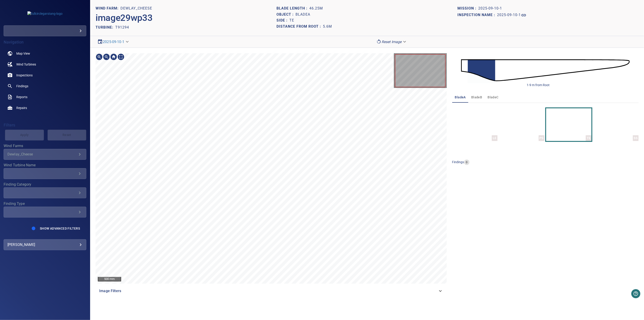  I want to click on div: PS, so click(541, 138).